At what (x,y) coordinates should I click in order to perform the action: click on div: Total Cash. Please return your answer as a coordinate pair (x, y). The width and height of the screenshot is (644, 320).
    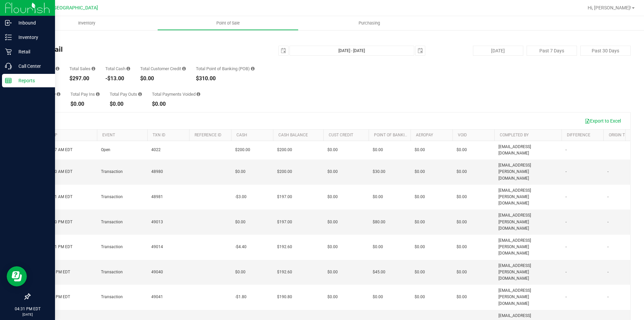
    Looking at the image, I should click on (118, 68).